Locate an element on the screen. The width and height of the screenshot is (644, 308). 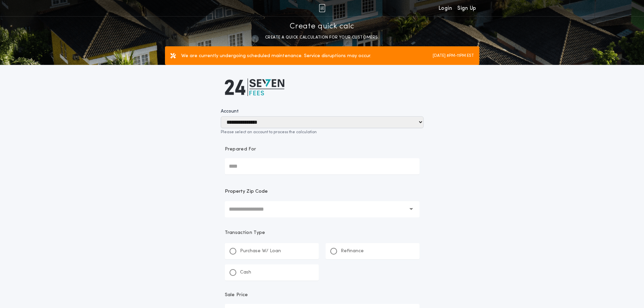
p: Purchase W/ Loan is located at coordinates (260, 251).